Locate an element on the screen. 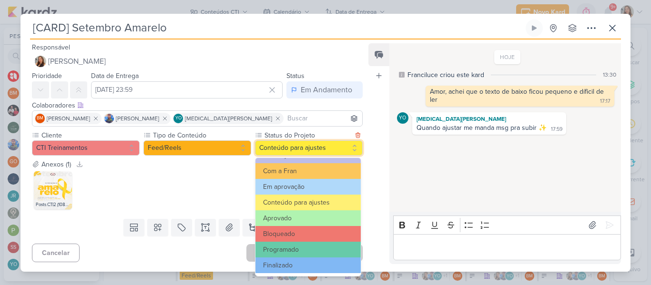  div: 13:30 is located at coordinates (609, 75).